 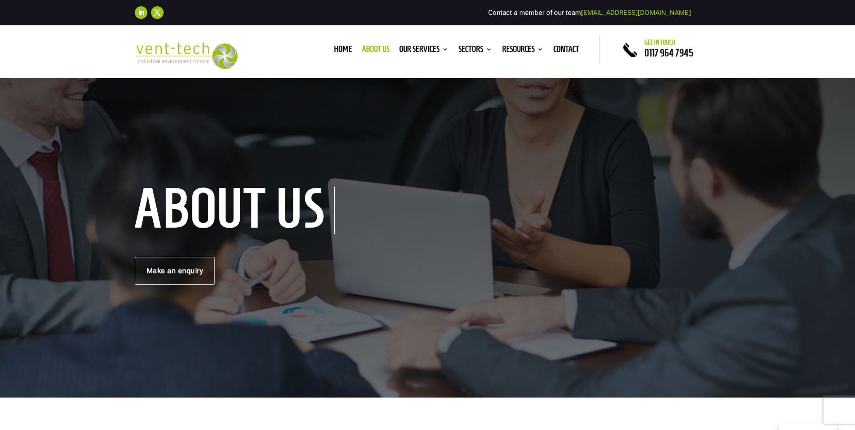 I want to click on a: 0117 964 7945, so click(x=669, y=53).